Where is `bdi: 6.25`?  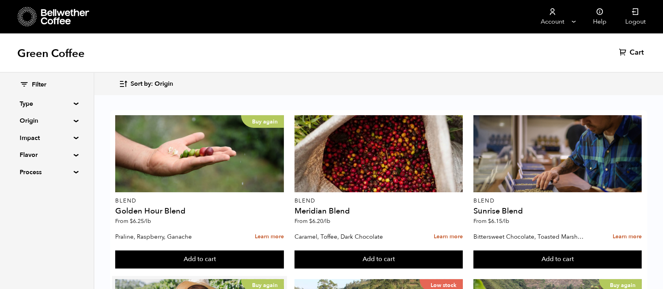
bdi: 6.25 is located at coordinates (140, 221).